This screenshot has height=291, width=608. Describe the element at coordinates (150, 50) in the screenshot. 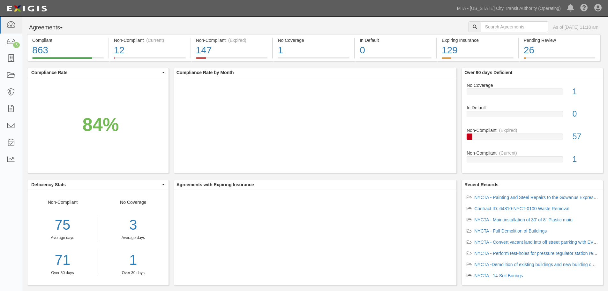

I see `div: 12` at that location.